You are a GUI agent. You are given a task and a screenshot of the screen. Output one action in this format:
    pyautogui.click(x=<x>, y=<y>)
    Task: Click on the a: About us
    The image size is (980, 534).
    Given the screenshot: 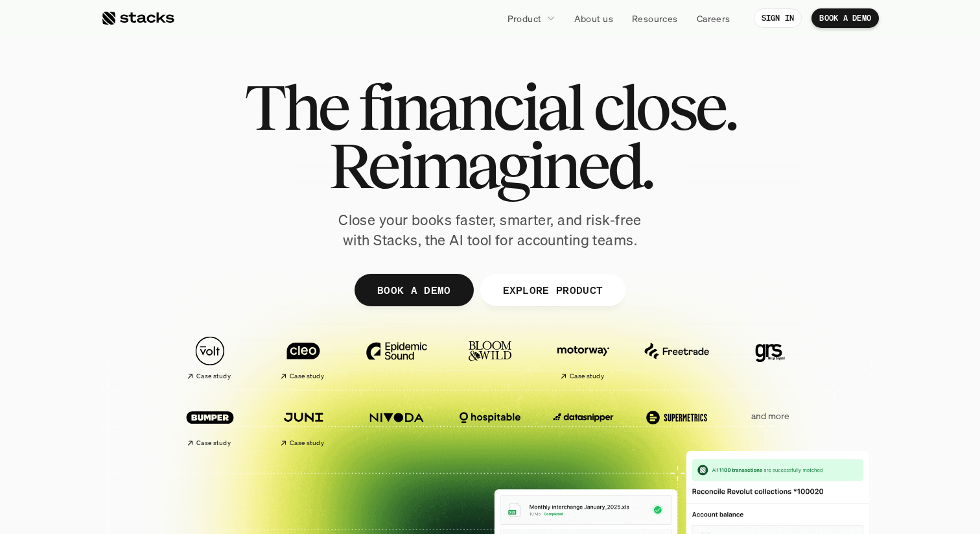 What is the action you would take?
    pyautogui.click(x=594, y=18)
    